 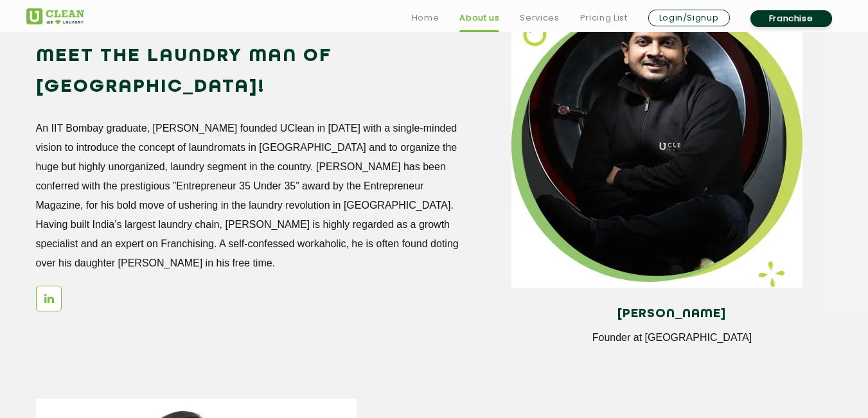 What do you see at coordinates (791, 19) in the screenshot?
I see `a: Franchise` at bounding box center [791, 19].